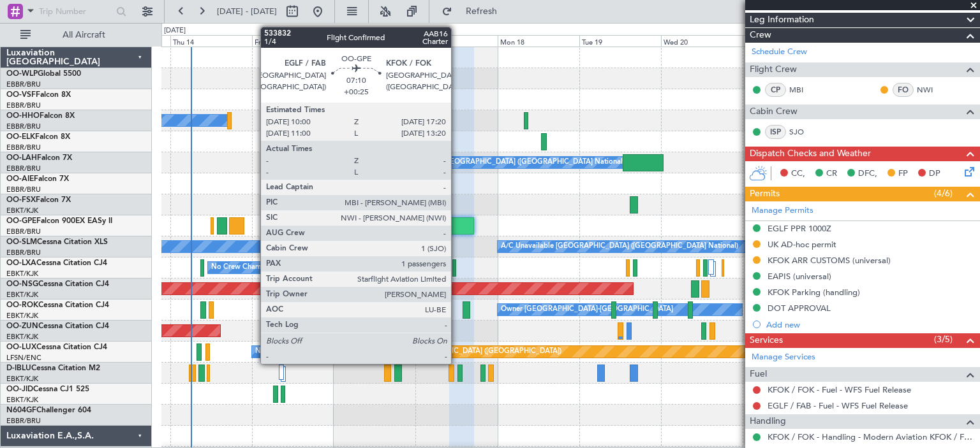 Image resolution: width=980 pixels, height=448 pixels. What do you see at coordinates (782, 211) in the screenshot?
I see `a: Manage Permits` at bounding box center [782, 211].